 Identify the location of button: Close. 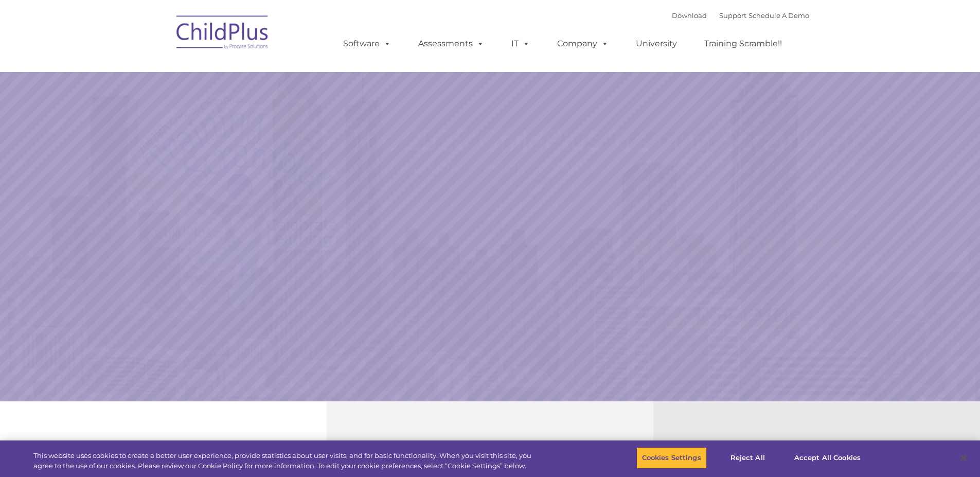
(963, 457).